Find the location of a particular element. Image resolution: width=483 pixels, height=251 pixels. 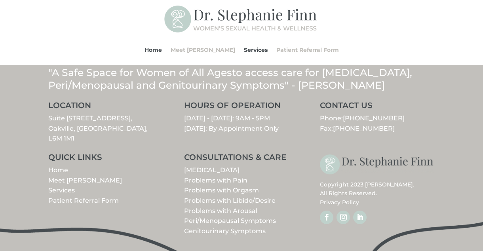

a: Follow on Instagram is located at coordinates (344, 218).